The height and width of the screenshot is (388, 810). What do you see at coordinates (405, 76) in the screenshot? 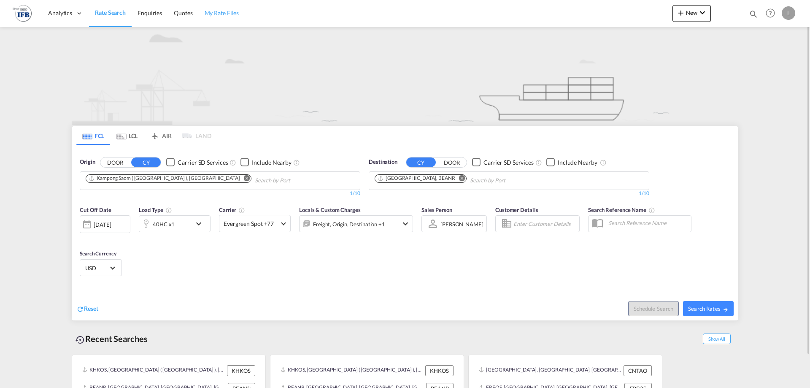
I see `img: new-FCL.png` at bounding box center [405, 76].